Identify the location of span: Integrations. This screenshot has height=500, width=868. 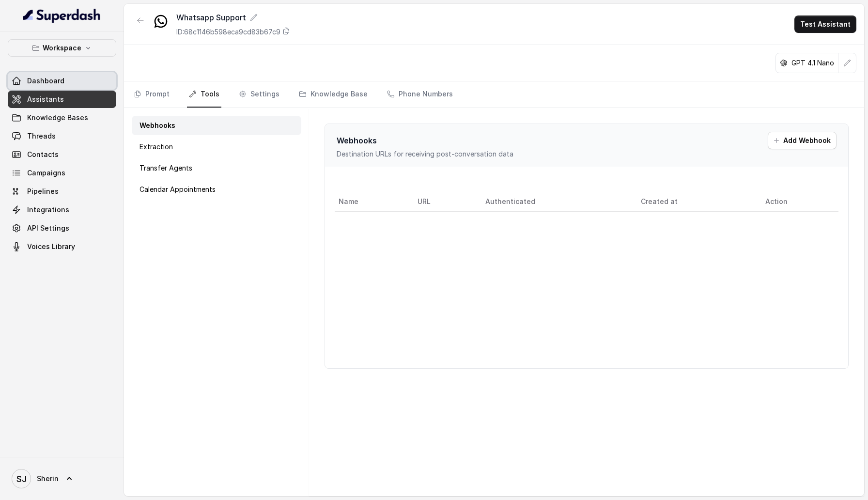
(48, 210).